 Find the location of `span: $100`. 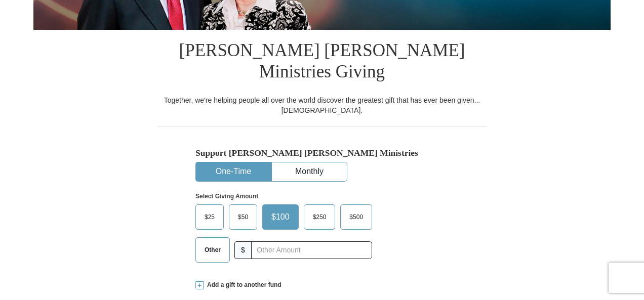

span: $100 is located at coordinates (280, 217).